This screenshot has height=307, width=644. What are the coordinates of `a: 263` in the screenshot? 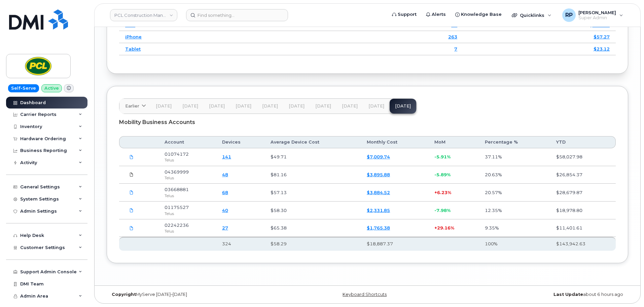 It's located at (453, 37).